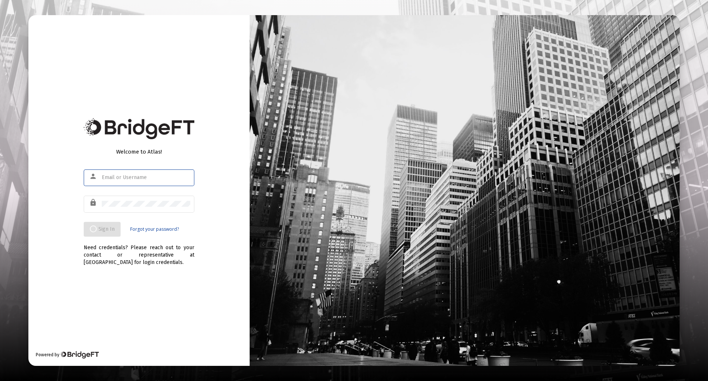 This screenshot has height=381, width=708. What do you see at coordinates (146, 177) in the screenshot?
I see `input: Email or Username` at bounding box center [146, 177].